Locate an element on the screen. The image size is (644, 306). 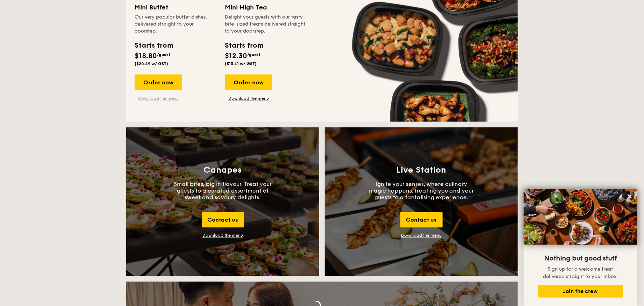
span: $12.30 is located at coordinates (236, 56).